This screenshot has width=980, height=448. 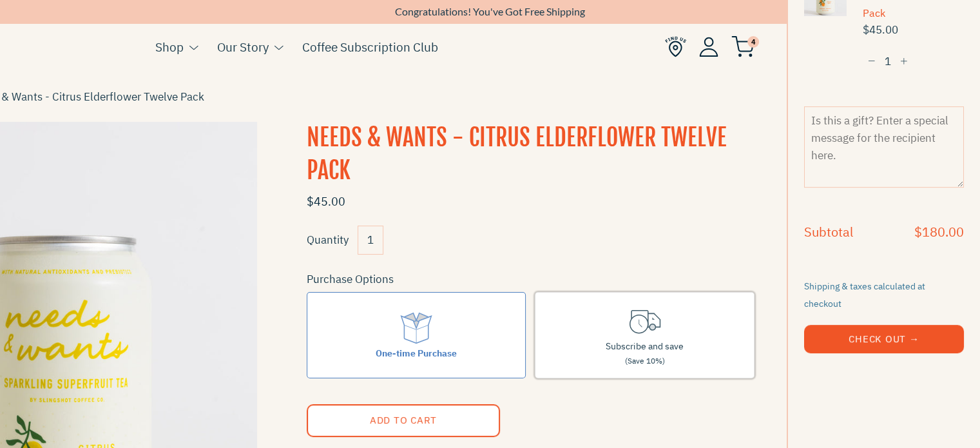 I want to click on span: Subscribe and save, so click(x=644, y=346).